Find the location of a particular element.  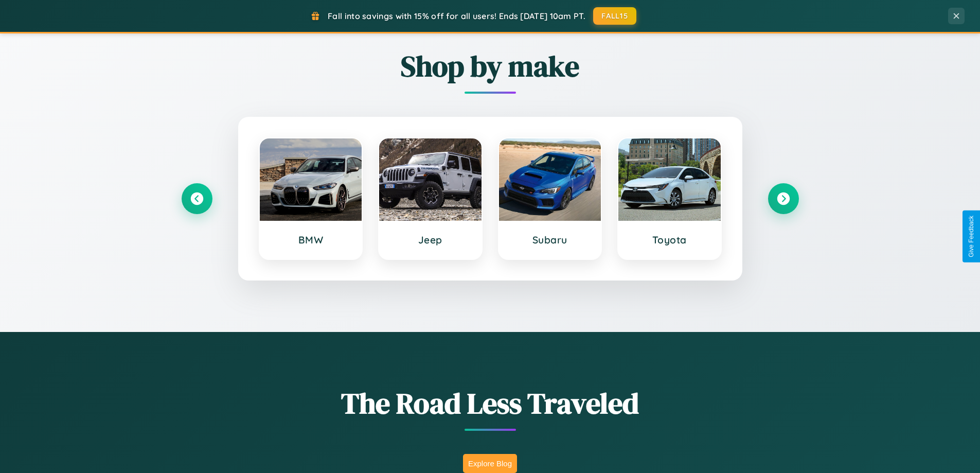

h3: BMW is located at coordinates (311, 240).